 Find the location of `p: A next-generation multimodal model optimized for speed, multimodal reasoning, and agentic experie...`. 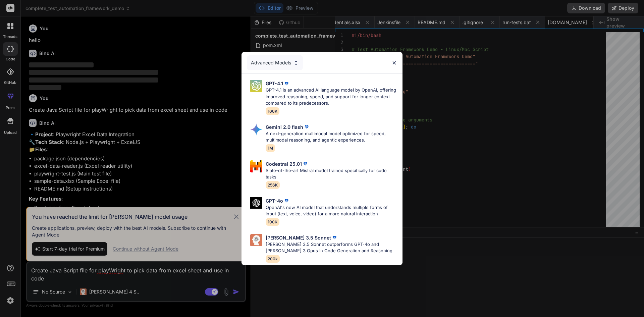

p: A next-generation multimodal model optimized for speed, multimodal reasoning, and agentic experie... is located at coordinates (332, 137).